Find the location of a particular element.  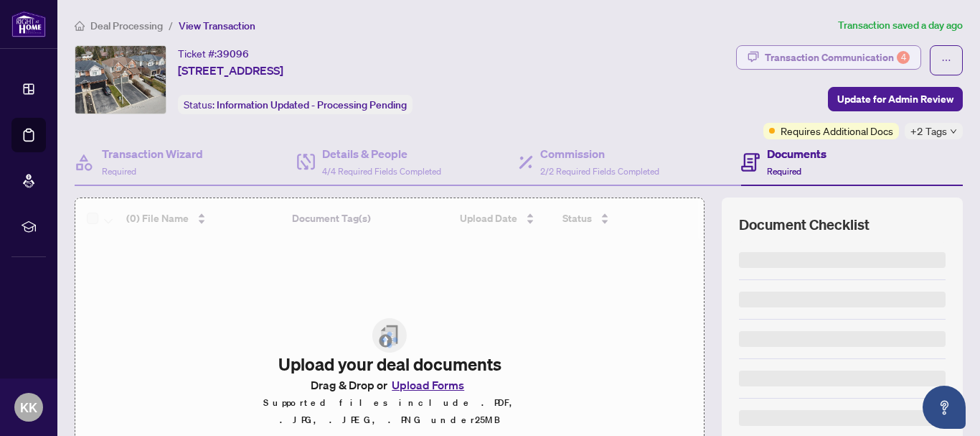

span: KK is located at coordinates (28, 407).